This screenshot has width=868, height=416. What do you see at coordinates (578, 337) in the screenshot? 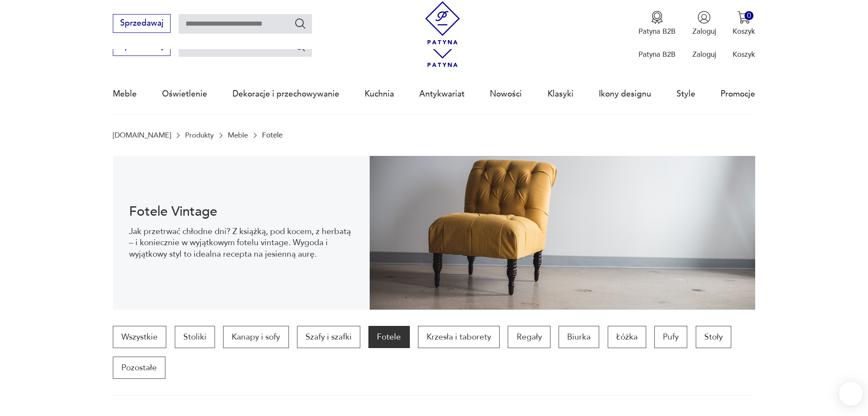
I see `p: Biurka` at bounding box center [578, 337].